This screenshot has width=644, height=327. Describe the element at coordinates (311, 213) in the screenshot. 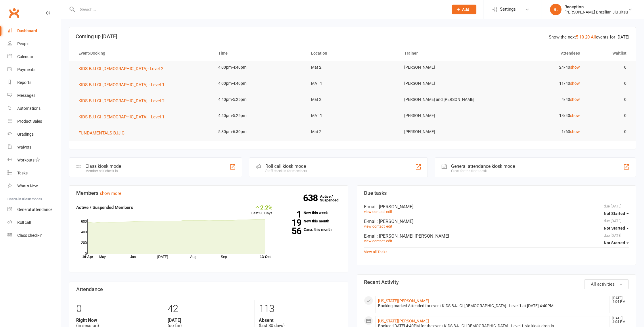

I see `a: 1New this week` at that location.